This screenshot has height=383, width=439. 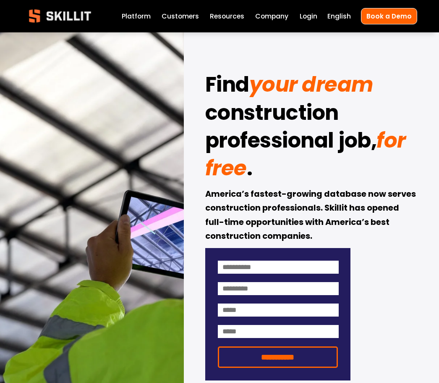 What do you see at coordinates (309, 16) in the screenshot?
I see `a: Login` at bounding box center [309, 16].